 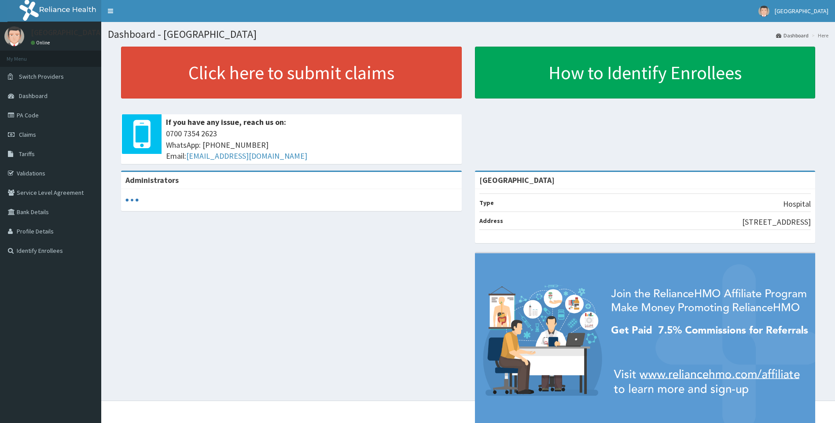 What do you see at coordinates (33, 96) in the screenshot?
I see `span: Dashboard` at bounding box center [33, 96].